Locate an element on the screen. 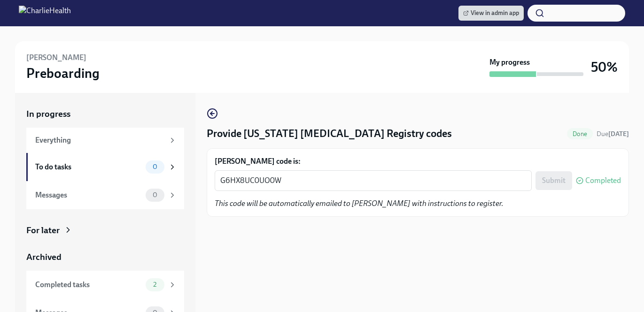 This screenshot has width=644, height=312. div: Archived is located at coordinates (105, 257).